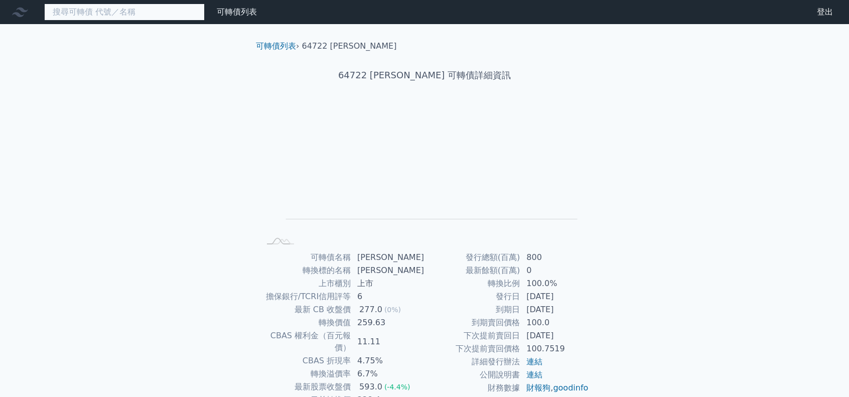  What do you see at coordinates (392, 310) in the screenshot?
I see `span: (0%)` at bounding box center [392, 310].